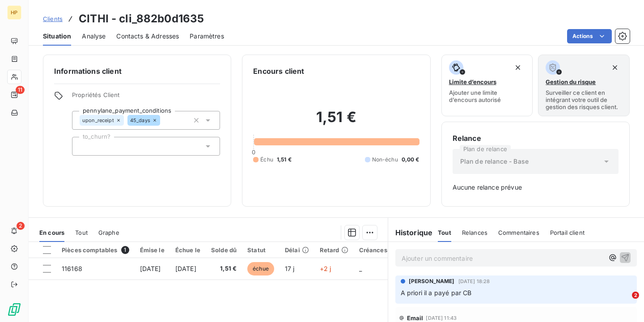 The image size is (644, 322). What do you see at coordinates (108, 232) in the screenshot?
I see `span: Graphe` at bounding box center [108, 232].